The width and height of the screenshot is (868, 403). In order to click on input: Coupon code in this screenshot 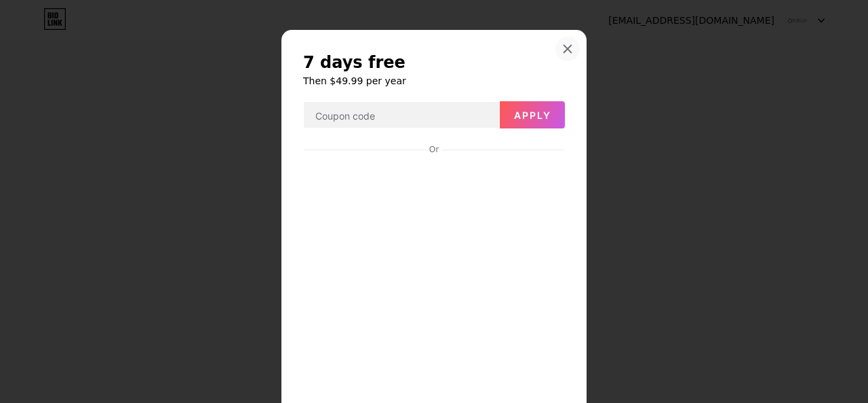, I will do `click(402, 115)`.